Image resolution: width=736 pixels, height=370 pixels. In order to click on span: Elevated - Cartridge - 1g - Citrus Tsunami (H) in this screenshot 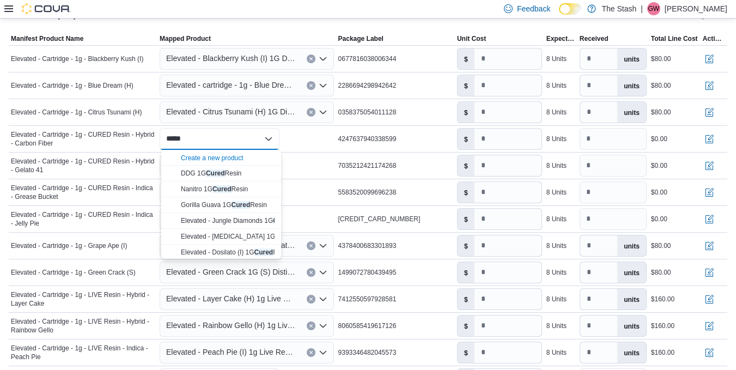, I will do `click(76, 112)`.